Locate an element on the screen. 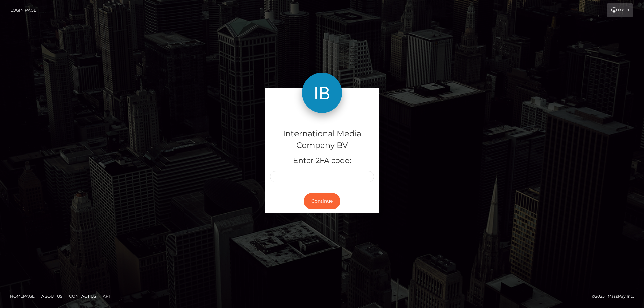  h5: Enter 2FA code: is located at coordinates (322, 161).